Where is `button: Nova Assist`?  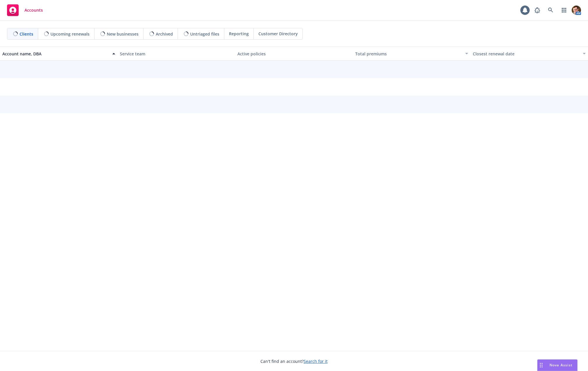 button: Nova Assist is located at coordinates (558, 365).